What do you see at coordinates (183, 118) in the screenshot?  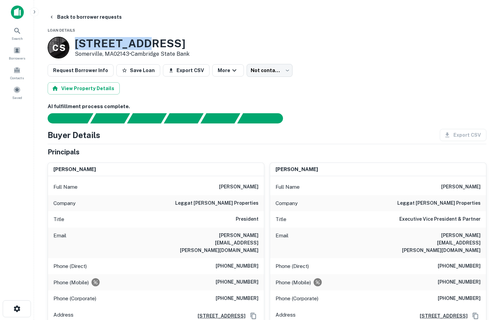 I see `div: Principals found, AI now looking for contact information...` at bounding box center [183, 118].